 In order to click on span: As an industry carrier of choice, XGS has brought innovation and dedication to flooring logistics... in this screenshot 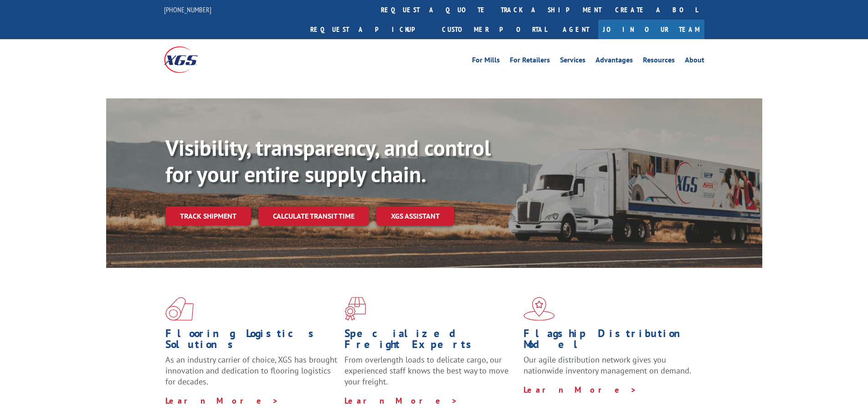, I will do `click(251, 371)`.